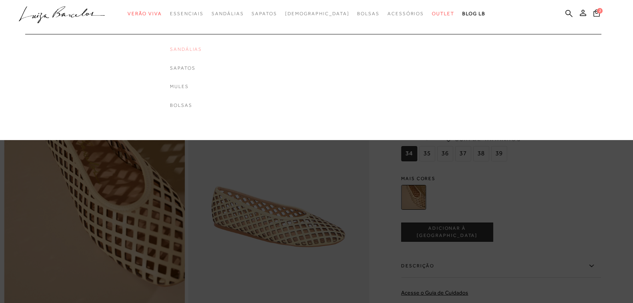 The height and width of the screenshot is (303, 633). What do you see at coordinates (368, 14) in the screenshot?
I see `span: Bolsas` at bounding box center [368, 14].